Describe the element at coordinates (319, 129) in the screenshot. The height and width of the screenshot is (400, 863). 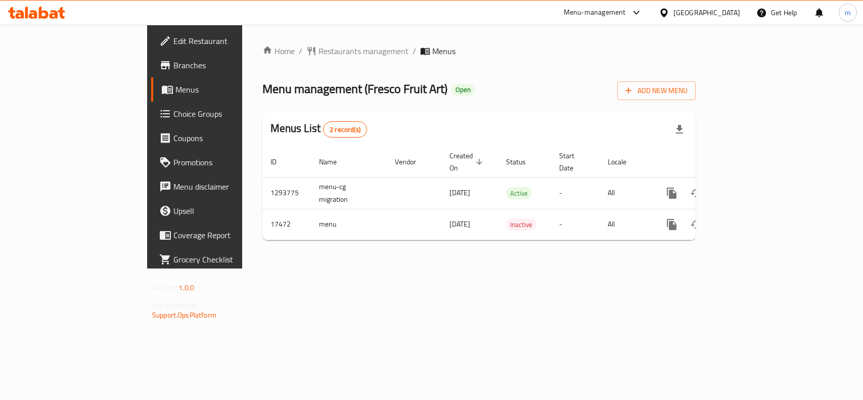
I see `h2: Menus List` at that location.